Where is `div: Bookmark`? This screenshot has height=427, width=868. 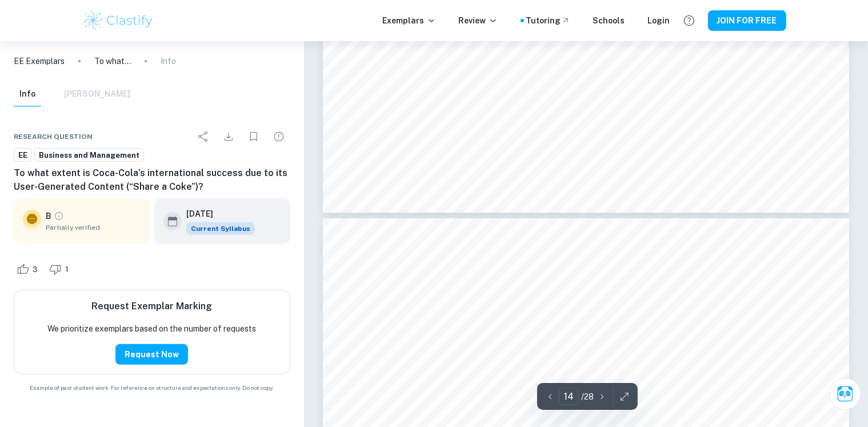
div: Bookmark is located at coordinates (254, 136).